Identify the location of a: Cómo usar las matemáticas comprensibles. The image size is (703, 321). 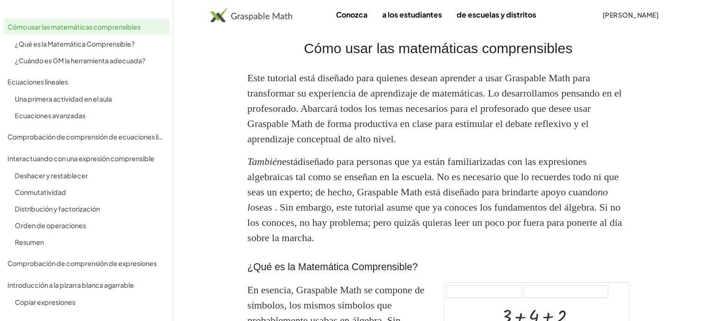
(86, 26).